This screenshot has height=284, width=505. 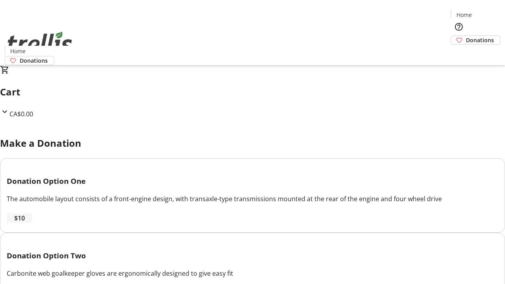 I want to click on h3: Donation Option Two, so click(x=252, y=256).